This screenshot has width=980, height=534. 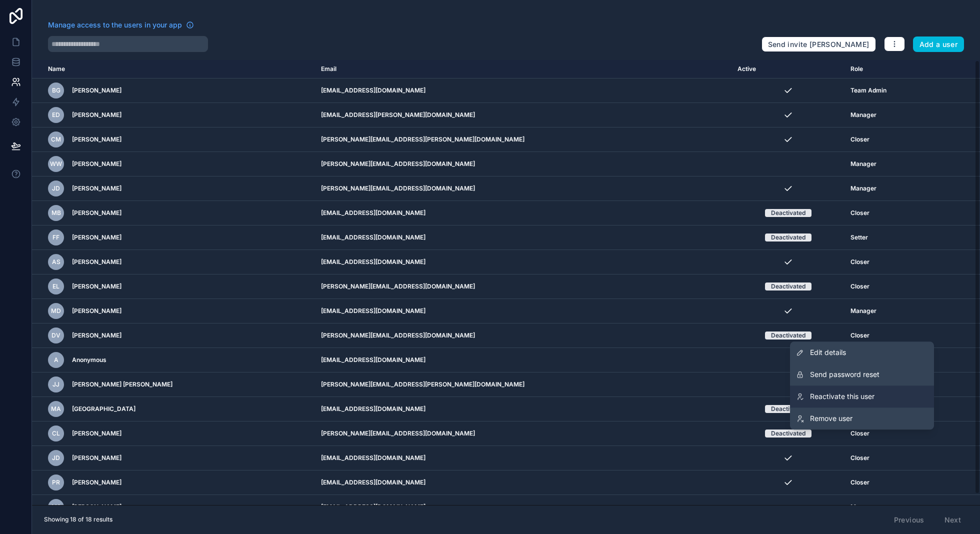 I want to click on span: A, so click(x=56, y=360).